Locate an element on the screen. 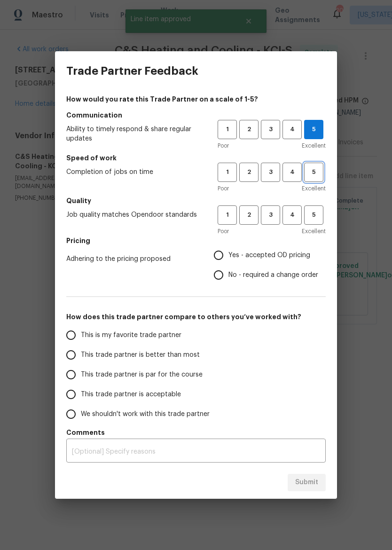  span: Yes - accepted OD pricing is located at coordinates (270, 255).